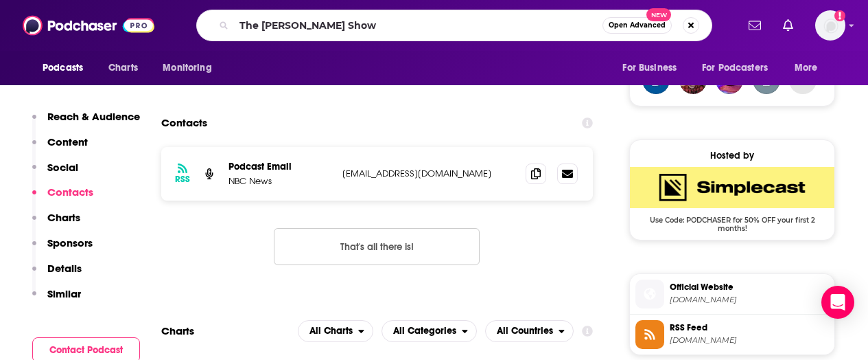 This screenshot has height=360, width=868. I want to click on button: Nothing here., so click(377, 246).